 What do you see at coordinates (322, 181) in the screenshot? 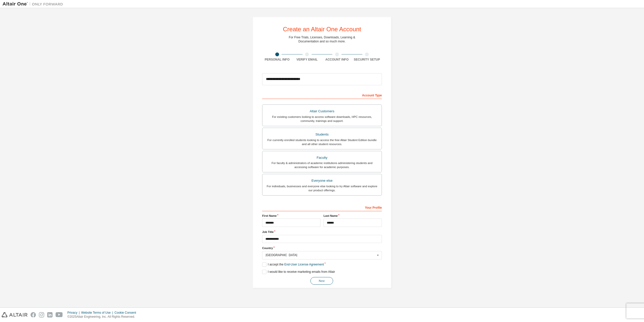
I see `div: Everyone else` at bounding box center [322, 181].